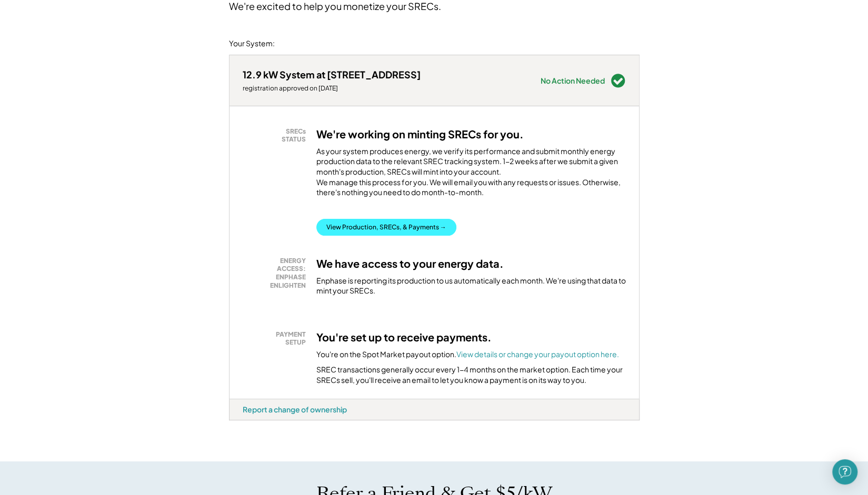 The width and height of the screenshot is (868, 495). I want to click on div: No Action Needed, so click(572, 80).